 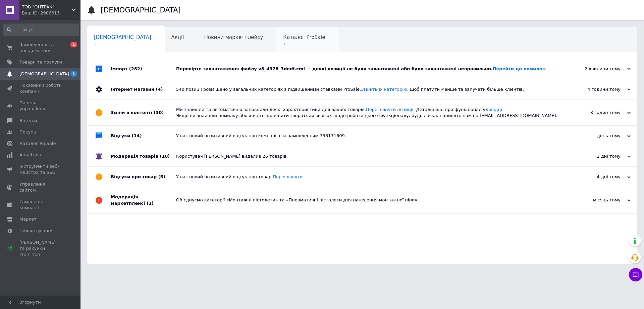 What do you see at coordinates (28, 121) in the screenshot?
I see `span: Відгуки` at bounding box center [28, 121].